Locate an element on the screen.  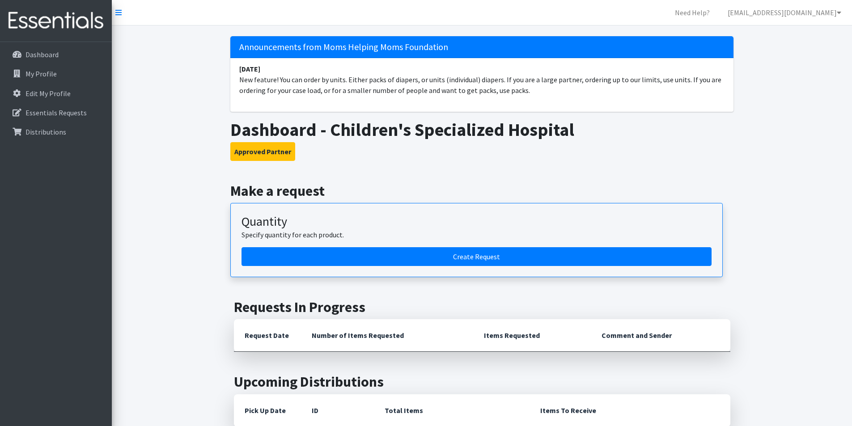
p: Dashboard is located at coordinates (42, 55).